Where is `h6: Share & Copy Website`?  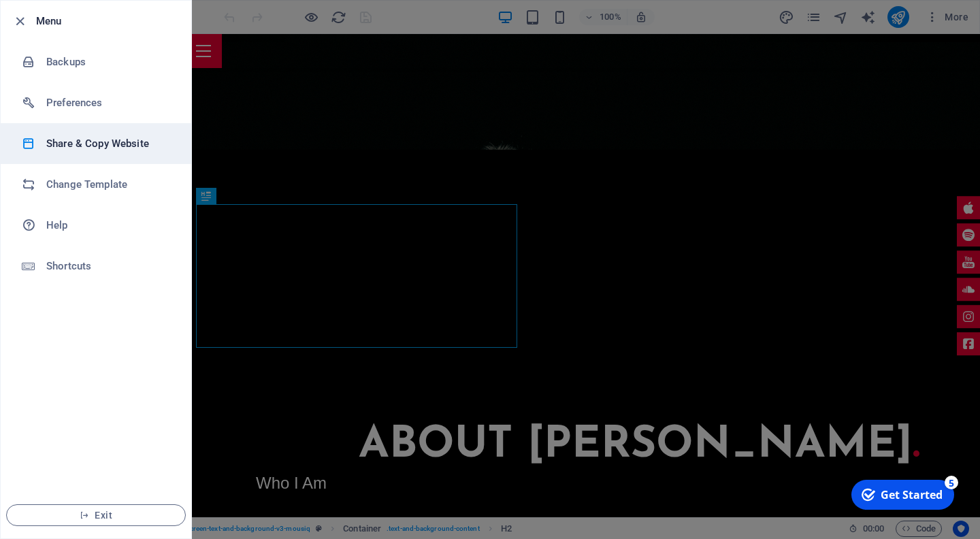 h6: Share & Copy Website is located at coordinates (109, 144).